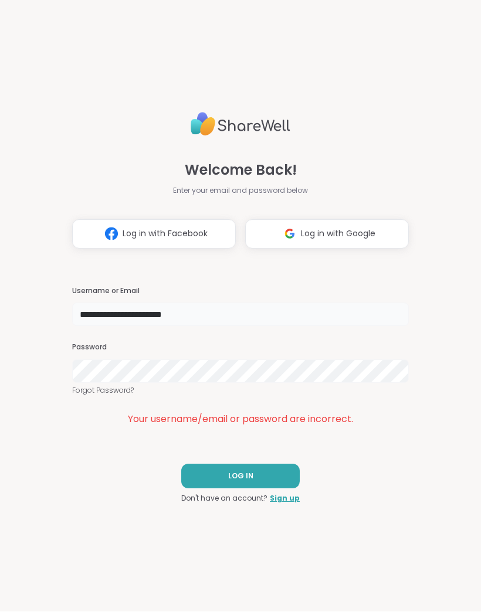 The image size is (481, 612). What do you see at coordinates (338, 234) in the screenshot?
I see `span: Log in with Google` at bounding box center [338, 234].